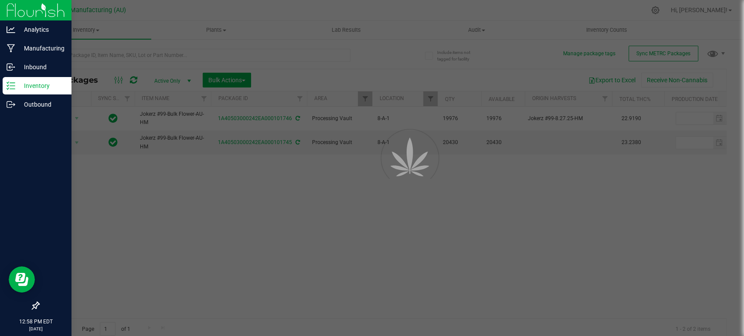 The height and width of the screenshot is (336, 744). Describe the element at coordinates (11, 67) in the screenshot. I see `inline-svg: Inbound` at that location.